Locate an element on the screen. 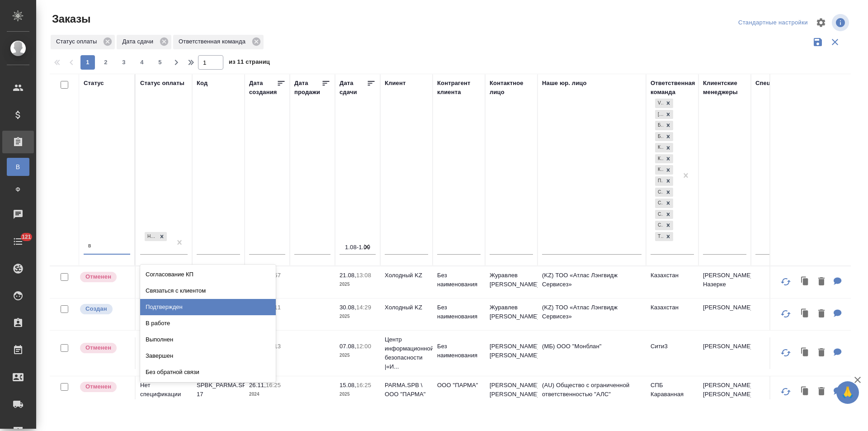 This screenshot has width=868, height=431. div: Выставляется автоматически при создании заказа is located at coordinates (104, 309).